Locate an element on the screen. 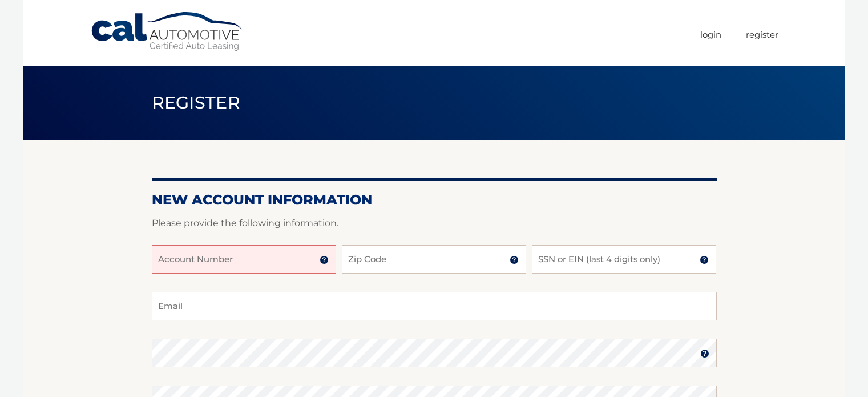  input: Zip Code is located at coordinates (434, 259).